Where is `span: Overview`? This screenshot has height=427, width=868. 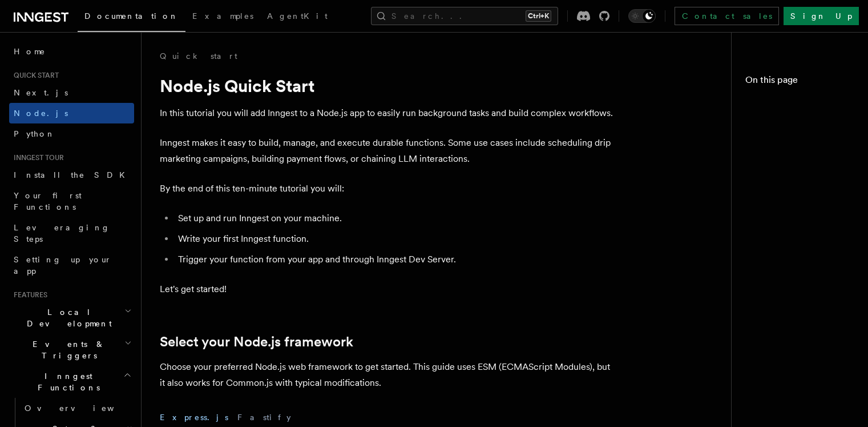
span: Overview is located at coordinates (84, 408).